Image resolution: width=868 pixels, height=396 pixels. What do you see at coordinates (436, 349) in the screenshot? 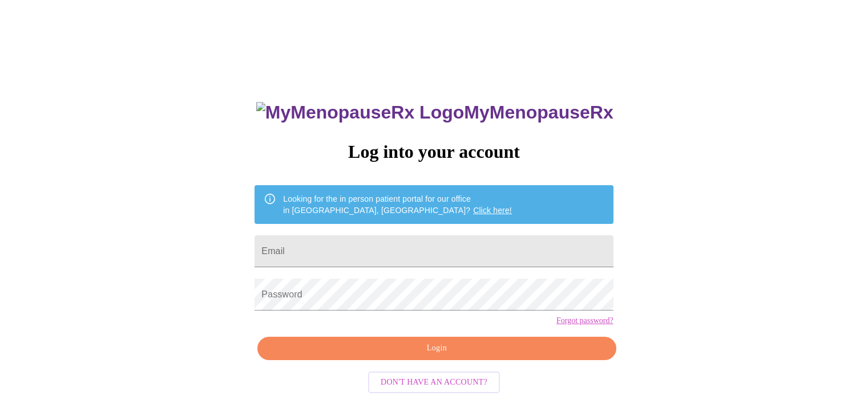
I see `button: Login` at bounding box center [436, 349].